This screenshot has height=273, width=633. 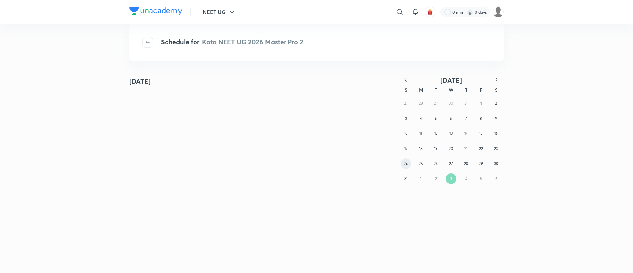 I want to click on button: August 20, 2025, so click(x=451, y=148).